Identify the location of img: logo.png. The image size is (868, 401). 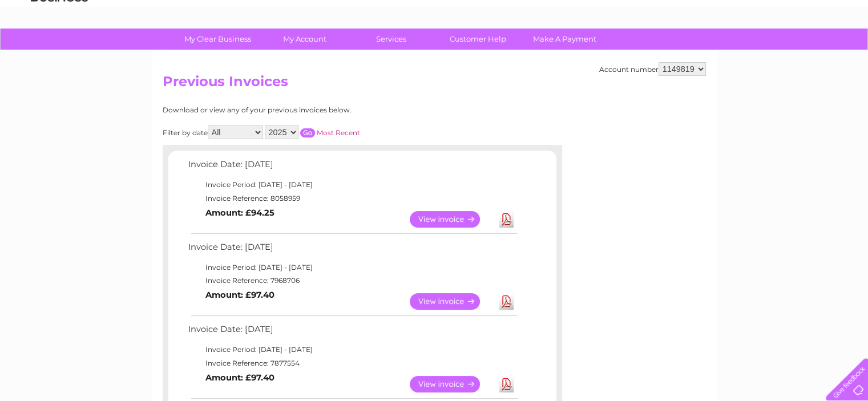
(59, 47).